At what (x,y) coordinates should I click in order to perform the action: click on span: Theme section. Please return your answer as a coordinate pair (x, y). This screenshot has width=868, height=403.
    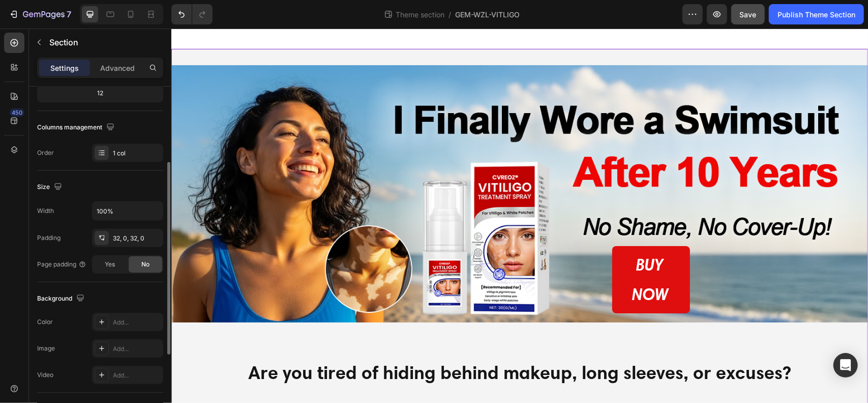
    Looking at the image, I should click on (420, 15).